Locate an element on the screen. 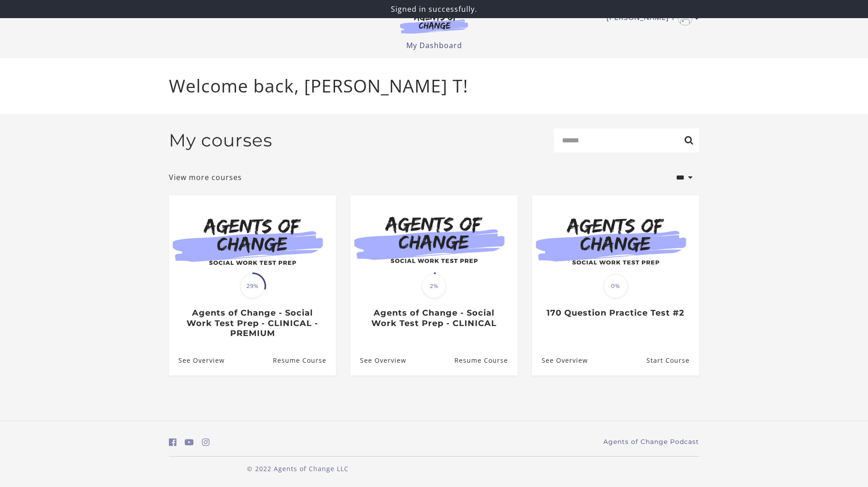 The width and height of the screenshot is (868, 487). a: 170 Question Practice Test #2: Resume Course is located at coordinates (672, 360).